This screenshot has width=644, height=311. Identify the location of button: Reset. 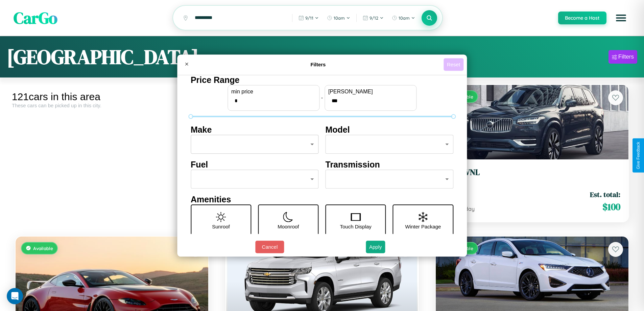
(454, 65).